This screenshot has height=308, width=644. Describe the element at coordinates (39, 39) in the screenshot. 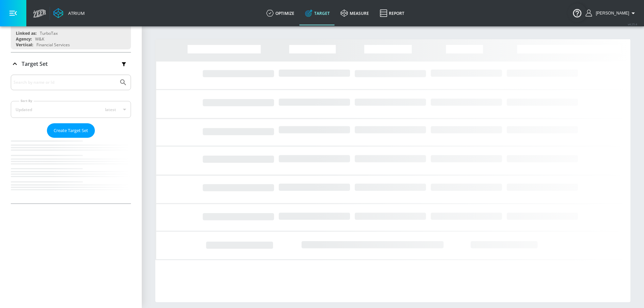

I see `div: W&K` at that location.